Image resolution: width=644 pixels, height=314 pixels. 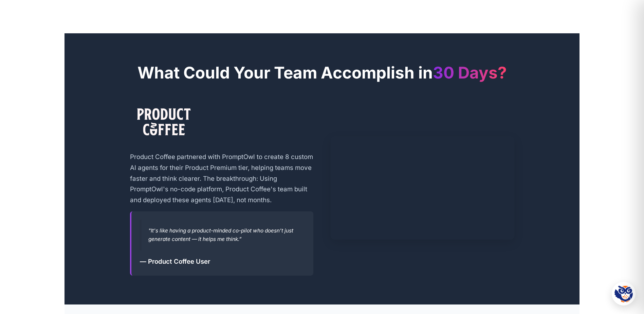 I want to click on p: Product Coffee partnered with PromptOwl to create 8 custom AI agents for their Product Premium ti..., so click(x=222, y=179).